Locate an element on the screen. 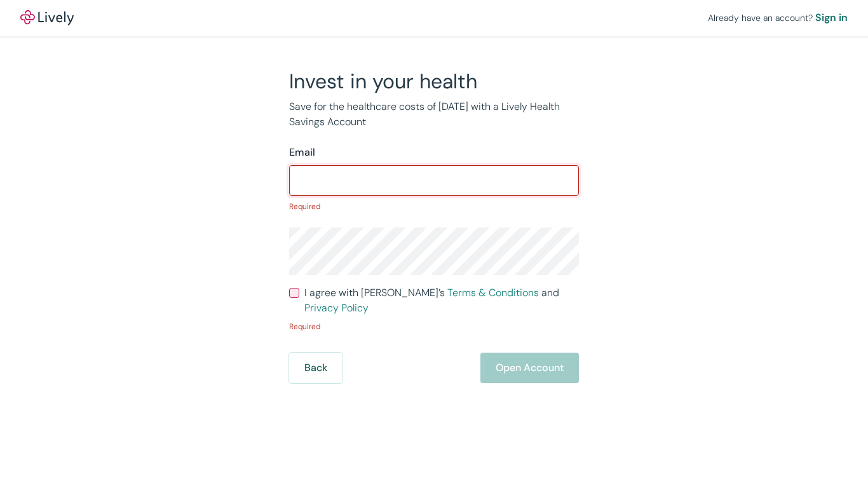 The width and height of the screenshot is (868, 488). a: Privacy Policy is located at coordinates (336, 307).